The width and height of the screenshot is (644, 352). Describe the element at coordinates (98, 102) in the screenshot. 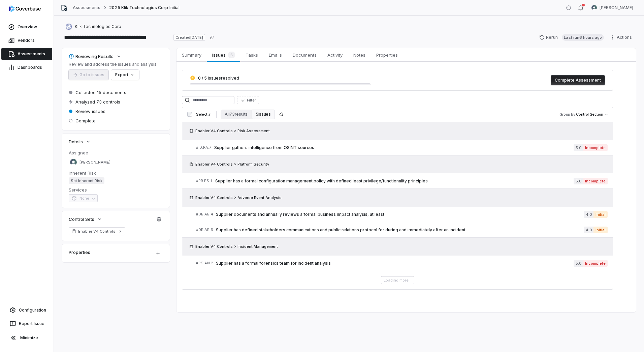

I see `span: Analyzed 73 controls` at that location.